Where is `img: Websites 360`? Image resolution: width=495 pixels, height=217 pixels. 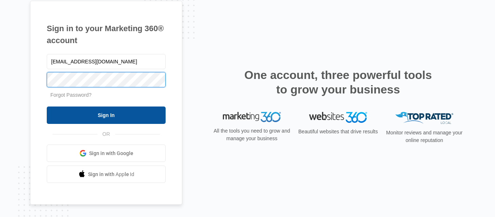 img: Websites 360 is located at coordinates (338, 117).